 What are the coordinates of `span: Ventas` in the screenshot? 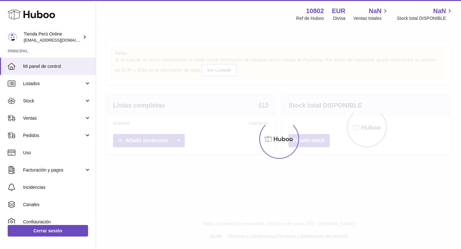 It's located at (53, 118).